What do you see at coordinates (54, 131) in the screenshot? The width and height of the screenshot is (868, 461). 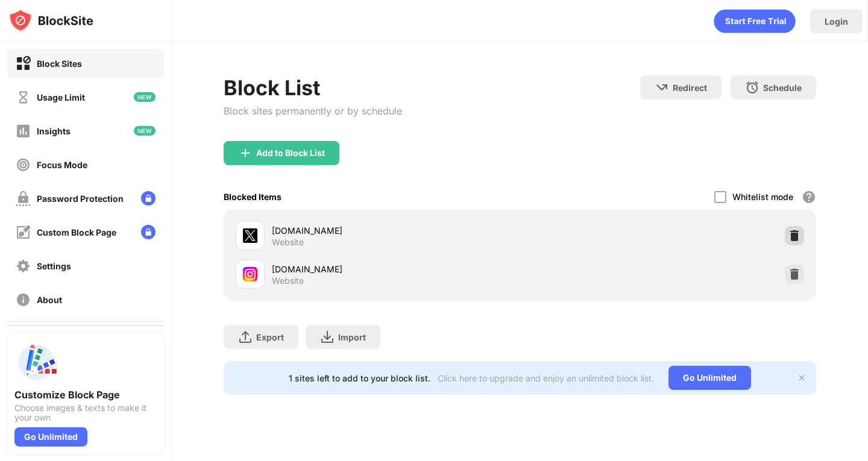 I see `div: Insights` at bounding box center [54, 131].